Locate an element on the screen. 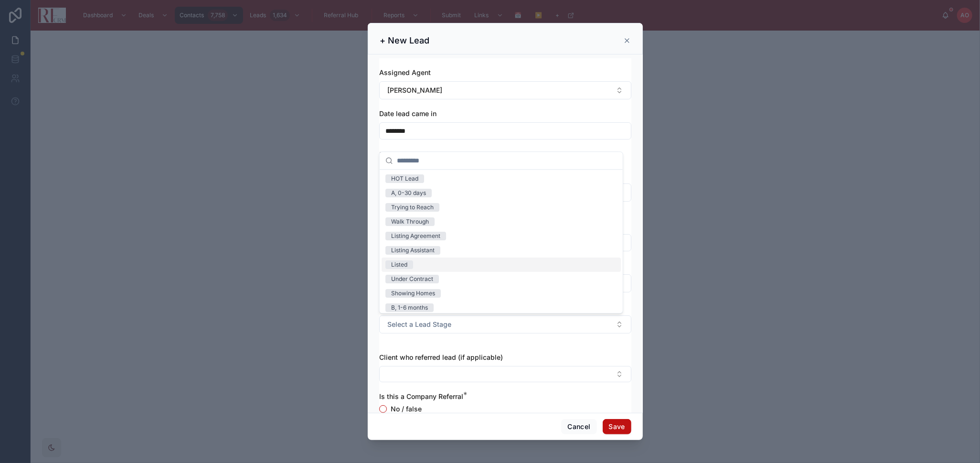 Image resolution: width=980 pixels, height=463 pixels. div: Suggestions is located at coordinates (501, 241).